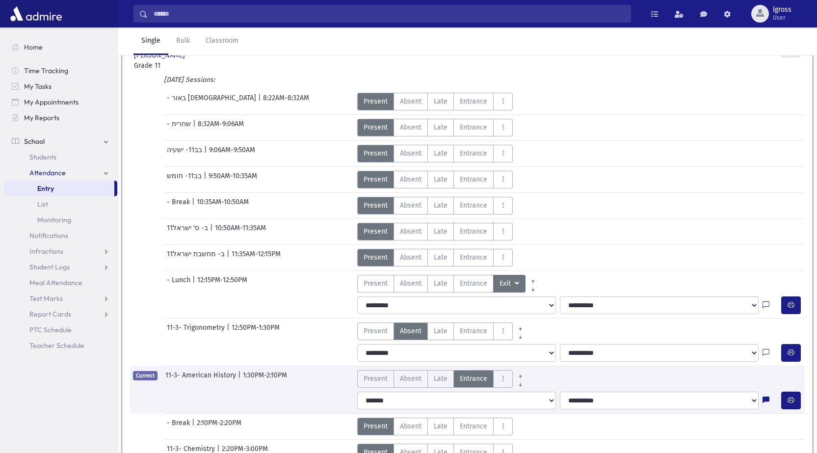 The height and width of the screenshot is (453, 817). Describe the element at coordinates (185, 154) in the screenshot. I see `span: בב11- ישעיה` at that location.